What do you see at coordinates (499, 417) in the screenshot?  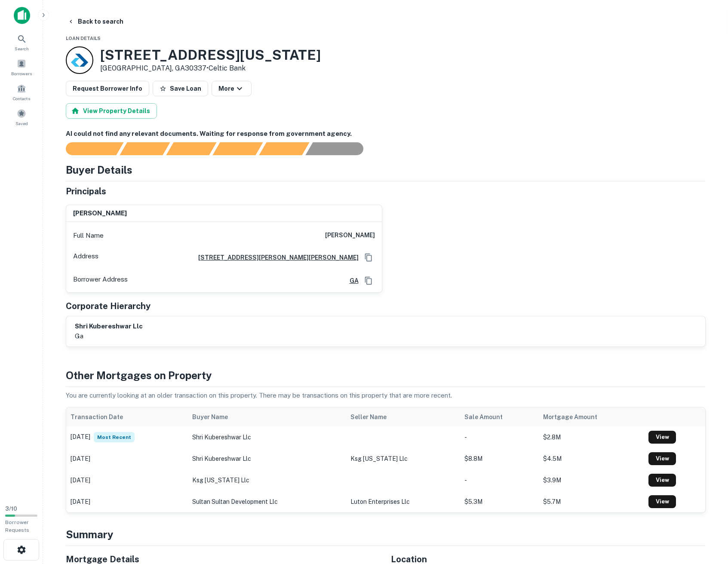 I see `th: Sale Amount` at bounding box center [499, 417].